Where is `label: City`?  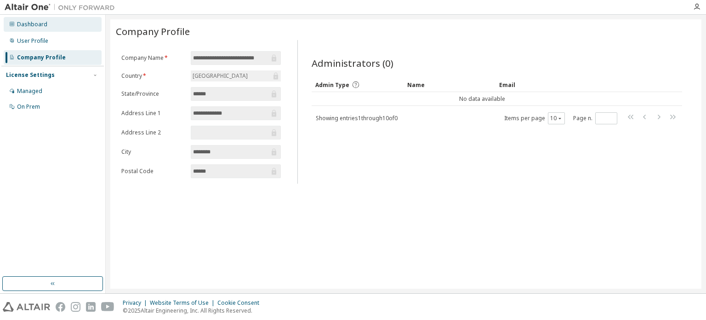 label: City is located at coordinates (153, 152).